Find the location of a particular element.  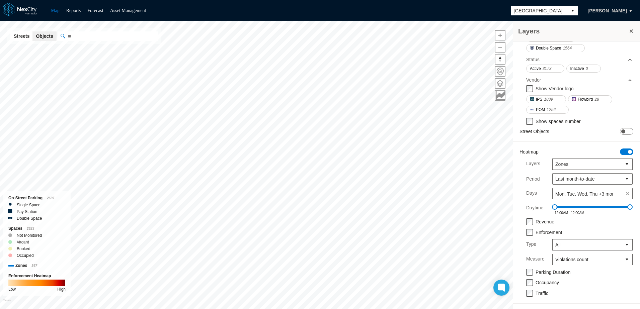

a: Asset Management is located at coordinates (128, 10).